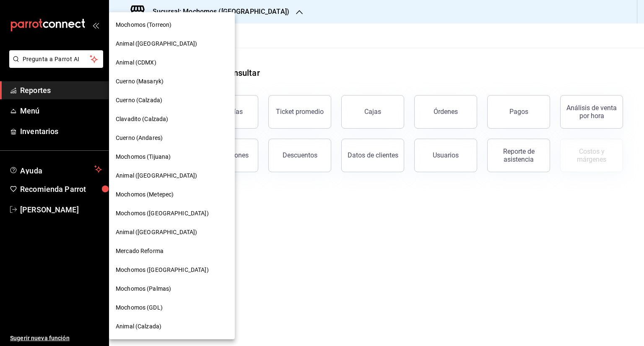  I want to click on span: Animal (Calzada), so click(139, 326).